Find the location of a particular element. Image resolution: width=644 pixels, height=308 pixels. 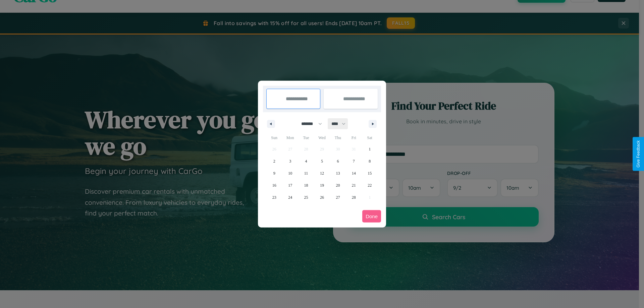

span: 1 is located at coordinates (369, 149).